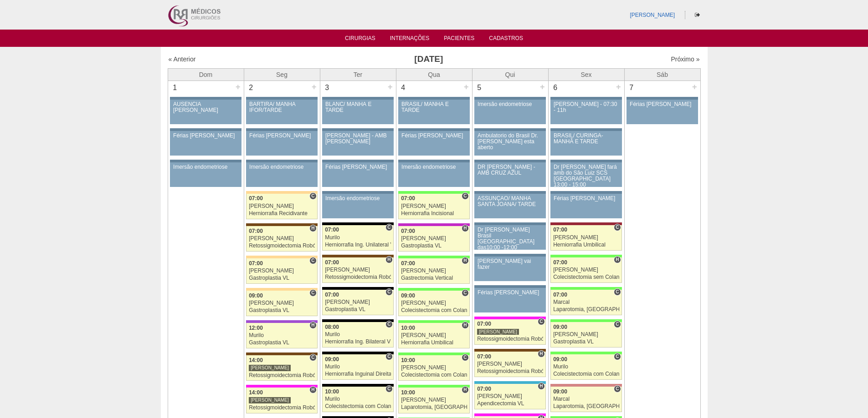 This screenshot has width=868, height=418. Describe the element at coordinates (282, 322) in the screenshot. I see `div: Key: IFOR` at that location.